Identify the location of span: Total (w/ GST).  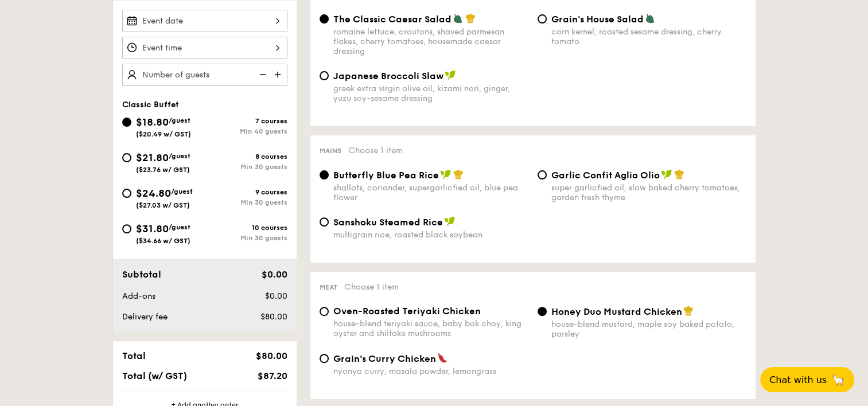
(154, 375).